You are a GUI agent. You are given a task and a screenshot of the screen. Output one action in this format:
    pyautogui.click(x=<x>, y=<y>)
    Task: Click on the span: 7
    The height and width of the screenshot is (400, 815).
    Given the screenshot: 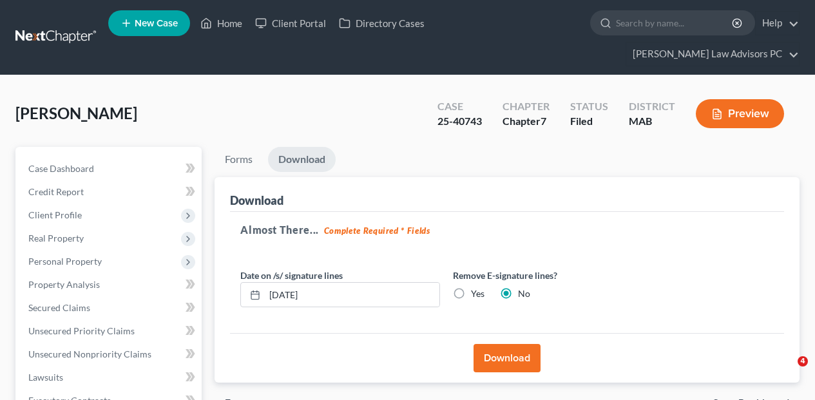 What is the action you would take?
    pyautogui.click(x=543, y=120)
    